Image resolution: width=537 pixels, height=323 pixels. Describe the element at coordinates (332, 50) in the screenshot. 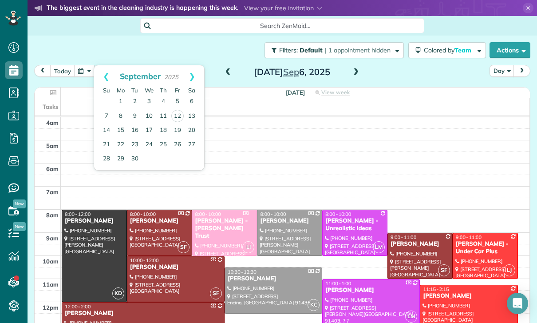

I see `a: Filters: Default | 1 appointment hidden` at that location.